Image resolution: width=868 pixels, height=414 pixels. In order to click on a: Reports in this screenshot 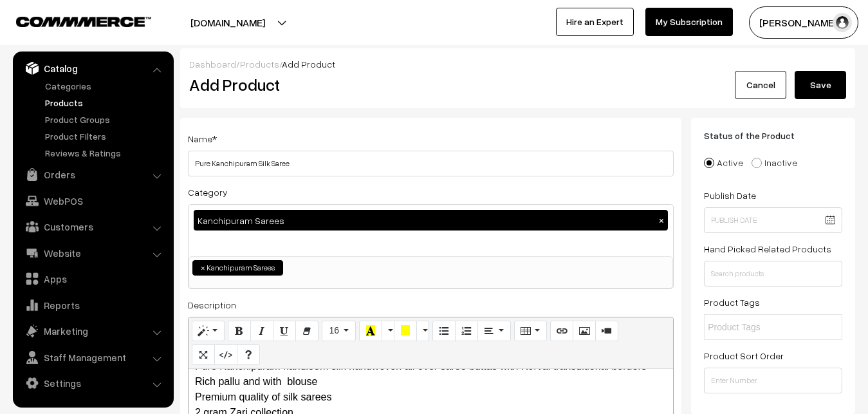, I will do `click(93, 305)`.